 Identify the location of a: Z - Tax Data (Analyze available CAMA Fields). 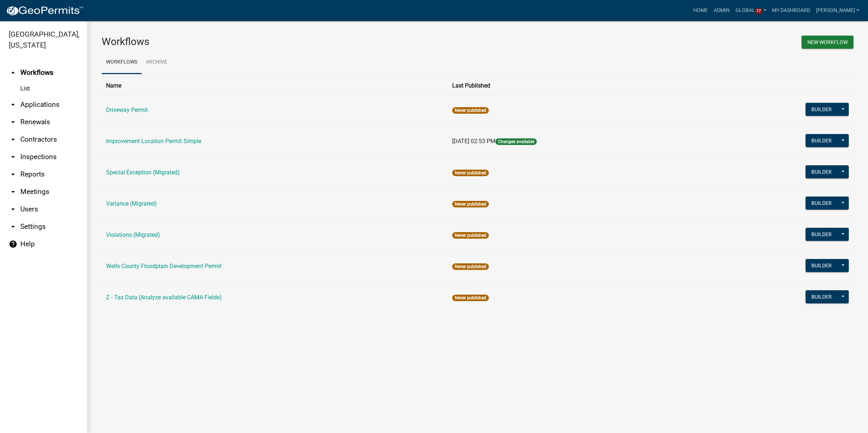
(164, 297).